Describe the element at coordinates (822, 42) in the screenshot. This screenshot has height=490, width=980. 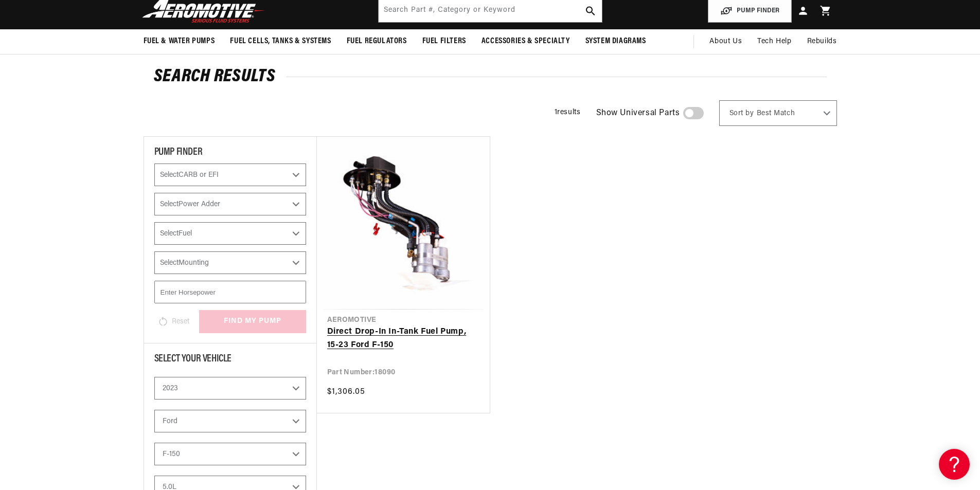
I see `span: Rebuilds` at that location.